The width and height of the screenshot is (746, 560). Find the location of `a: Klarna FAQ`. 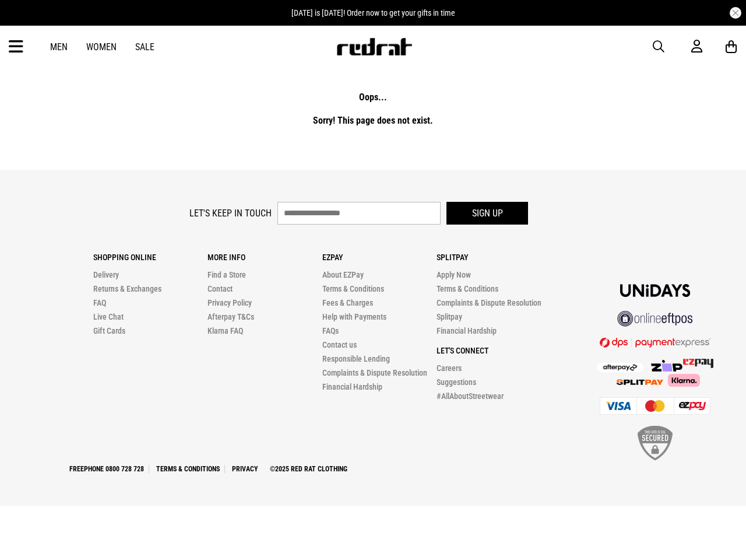

a: Klarna FAQ is located at coordinates (225, 330).